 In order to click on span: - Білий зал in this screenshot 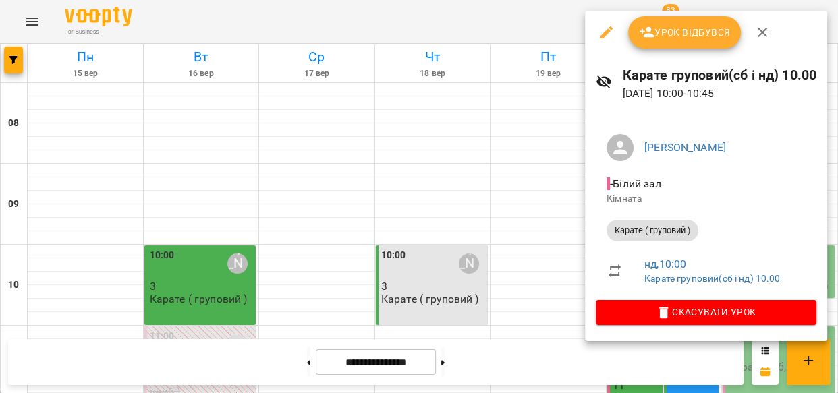, I will do `click(636, 184)`.